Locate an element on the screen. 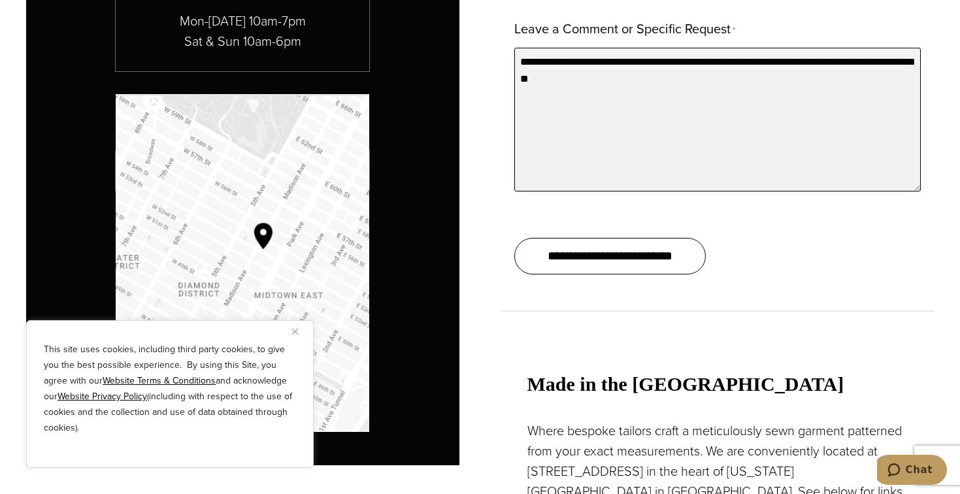 This screenshot has width=960, height=494. a: Map to Alan David Custom is located at coordinates (242, 263).